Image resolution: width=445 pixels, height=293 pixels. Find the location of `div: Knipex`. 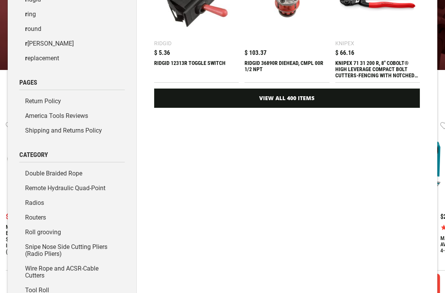

div: Knipex is located at coordinates (345, 43).